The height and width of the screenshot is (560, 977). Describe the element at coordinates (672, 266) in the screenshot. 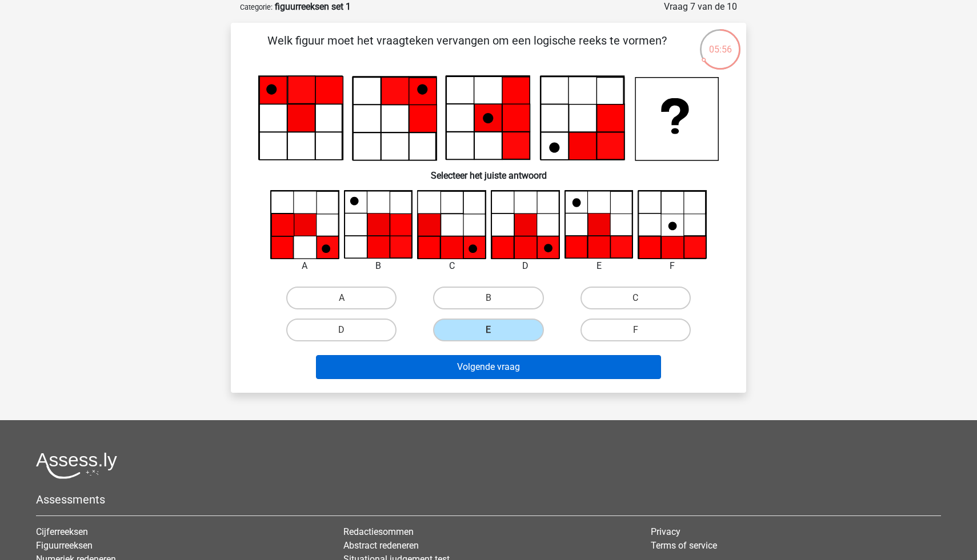

I see `div: F` at that location.